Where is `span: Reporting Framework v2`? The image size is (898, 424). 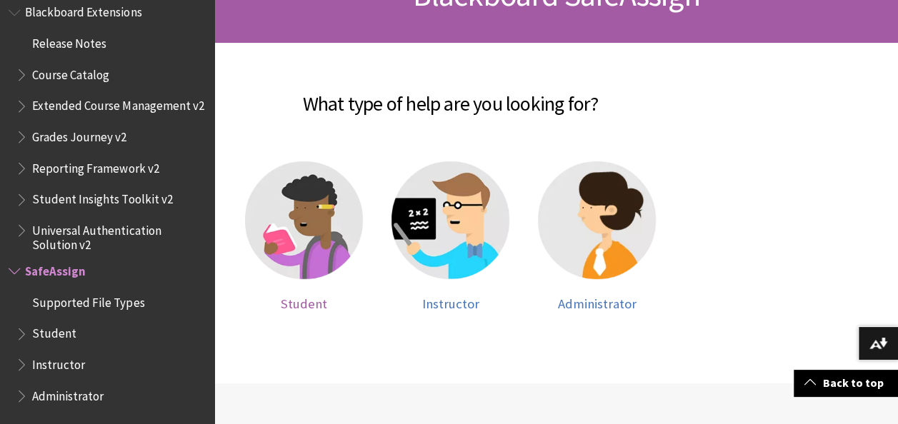 span: Reporting Framework v2 is located at coordinates (95, 166).